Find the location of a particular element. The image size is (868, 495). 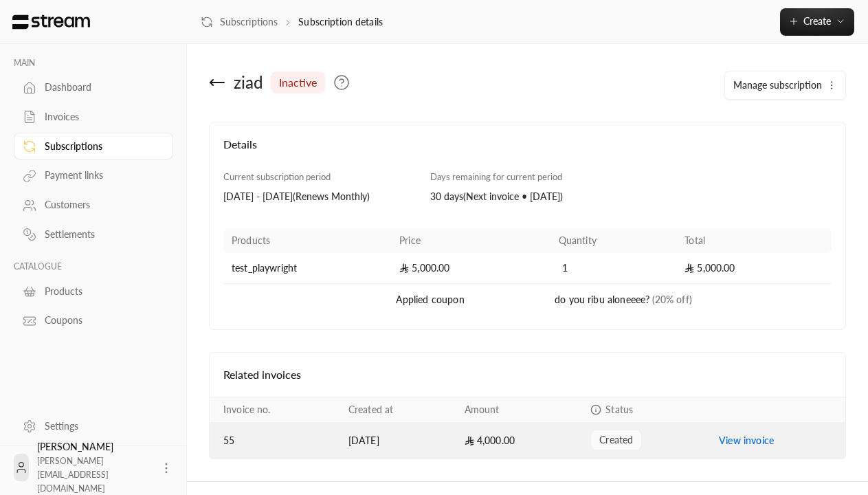

span: (20% off) is located at coordinates (672, 299).